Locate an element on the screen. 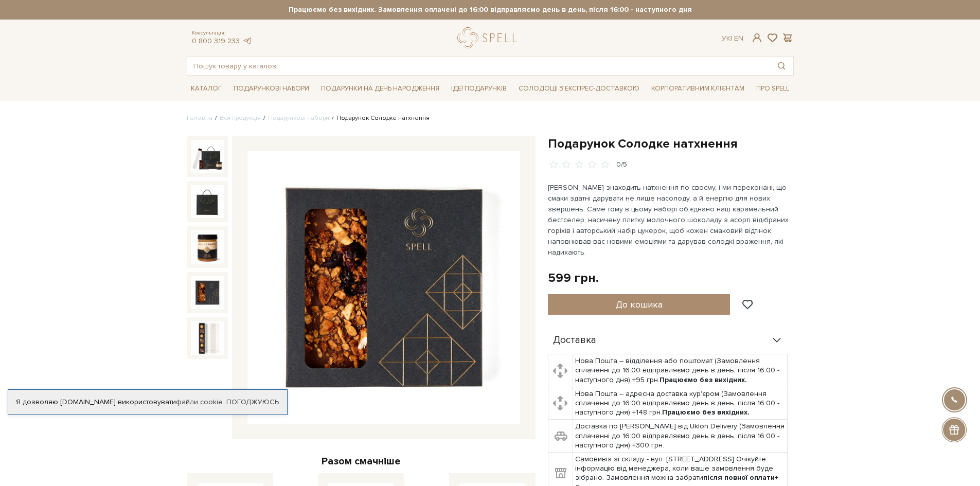  strong: Працюємо без вихідних. Замовлення оплачені до 16:00 відправляємо день в день, після 16:00 - насту... is located at coordinates (490, 10).